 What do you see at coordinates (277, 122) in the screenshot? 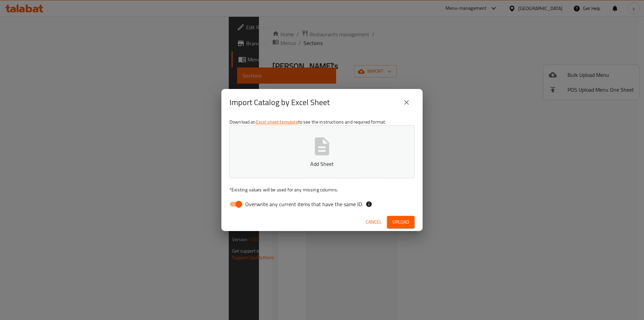
I see `a: Excel sheet template` at bounding box center [277, 122].